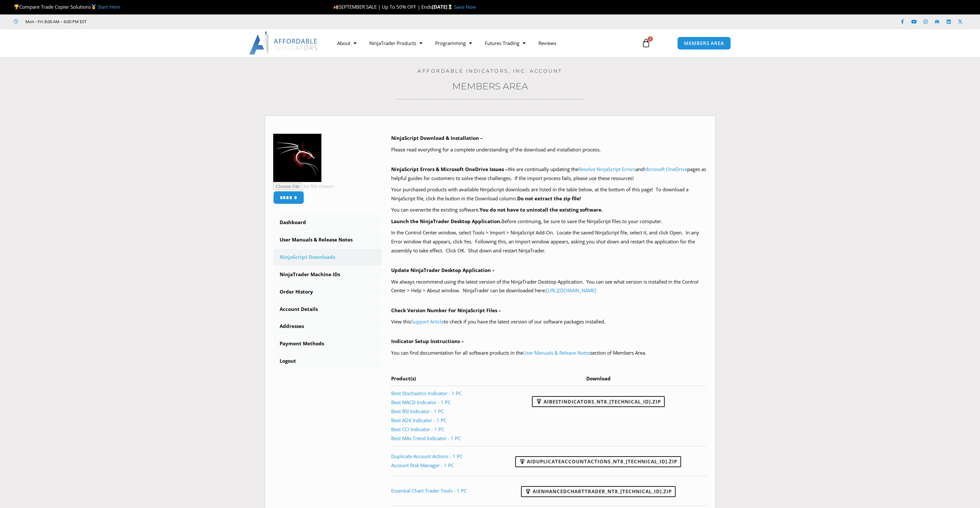 This screenshot has height=508, width=980. I want to click on a: Addresses, so click(328, 327).